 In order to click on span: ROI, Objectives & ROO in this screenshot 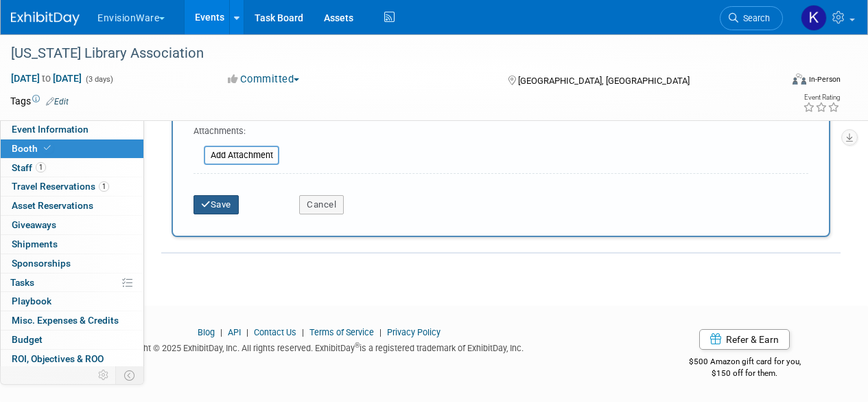, I will do `click(58, 359)`.